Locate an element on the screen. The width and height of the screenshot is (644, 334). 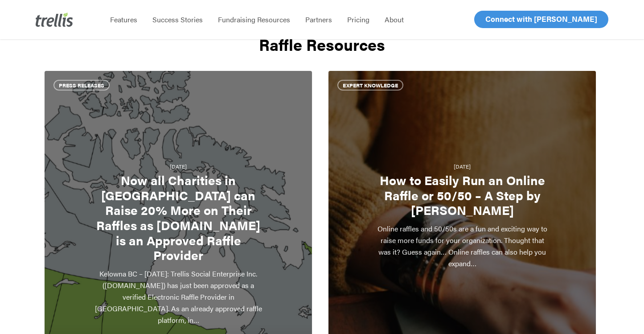
span: Fundraising Resources is located at coordinates (254, 19).